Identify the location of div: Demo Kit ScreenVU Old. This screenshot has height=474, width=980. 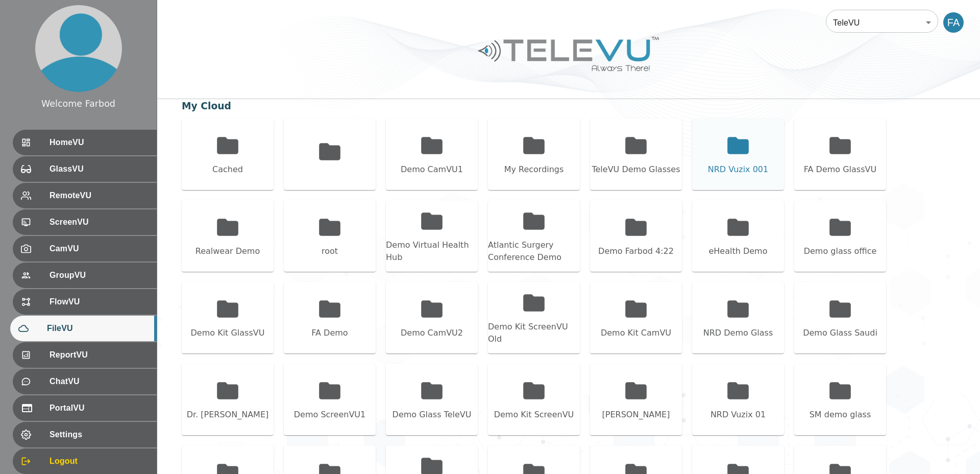
(534, 333).